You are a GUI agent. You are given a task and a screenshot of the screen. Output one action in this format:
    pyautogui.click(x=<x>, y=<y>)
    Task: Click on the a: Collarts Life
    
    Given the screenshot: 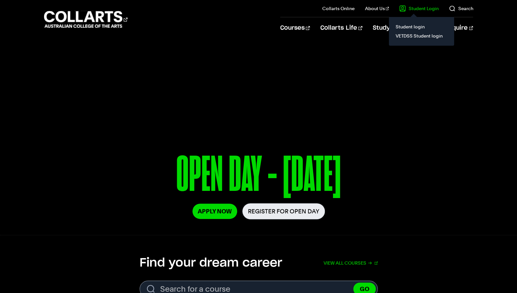 What is the action you would take?
    pyautogui.click(x=341, y=28)
    